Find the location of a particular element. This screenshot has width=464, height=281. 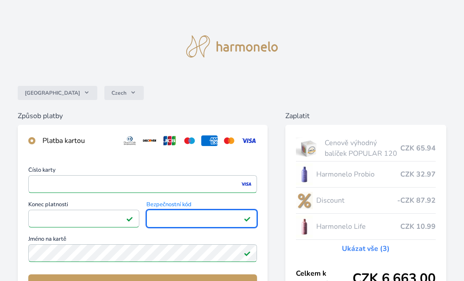

a: Ukázat vše (3) is located at coordinates (366, 249).